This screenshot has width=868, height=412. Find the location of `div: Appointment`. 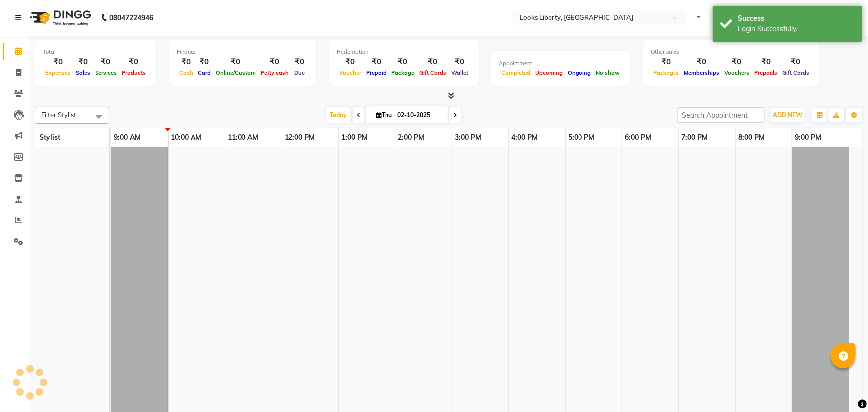

div: Appointment is located at coordinates (561, 63).